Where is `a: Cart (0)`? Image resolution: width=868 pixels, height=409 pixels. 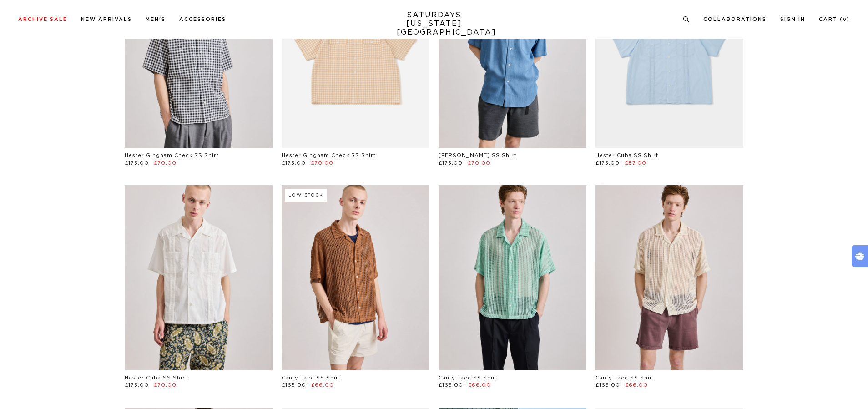 a: Cart (0) is located at coordinates (834, 19).